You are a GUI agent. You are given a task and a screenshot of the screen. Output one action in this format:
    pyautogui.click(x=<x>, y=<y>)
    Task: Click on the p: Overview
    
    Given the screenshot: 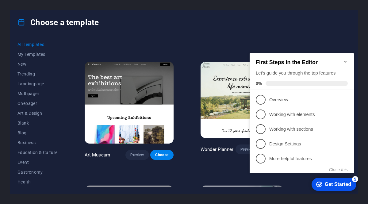 What is the action you would take?
    pyautogui.click(x=59, y=56)
    